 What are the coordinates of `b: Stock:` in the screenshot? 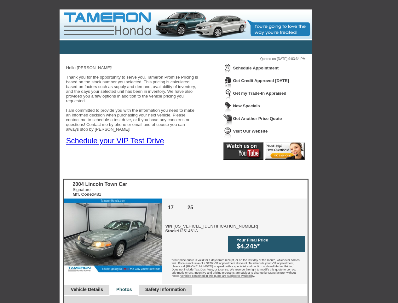 It's located at (171, 230).